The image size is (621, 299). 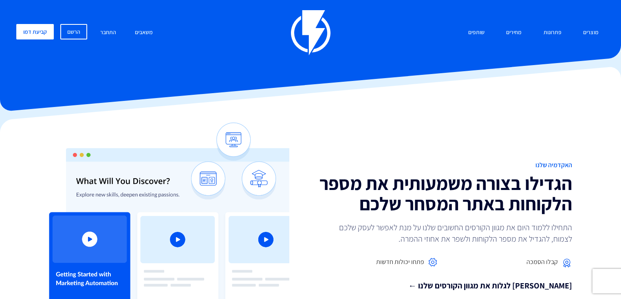 What do you see at coordinates (476, 33) in the screenshot?
I see `a: שותפים` at bounding box center [476, 33].